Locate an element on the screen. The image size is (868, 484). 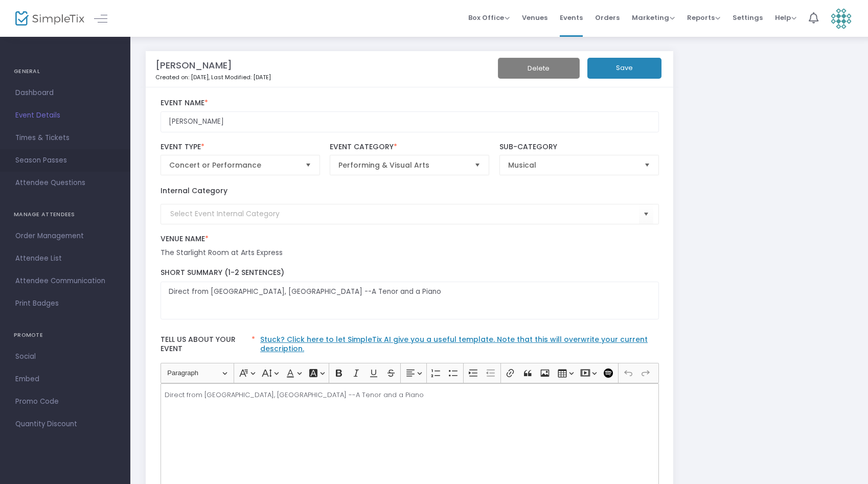
span: Attendee Questions is located at coordinates (65, 183).